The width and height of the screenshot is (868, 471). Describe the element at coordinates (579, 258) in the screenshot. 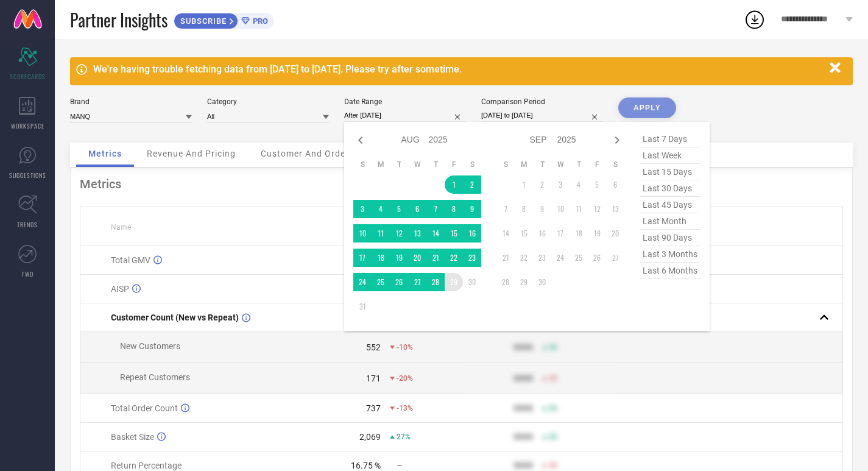

I see `td: Thu Sep 25 2025` at that location.